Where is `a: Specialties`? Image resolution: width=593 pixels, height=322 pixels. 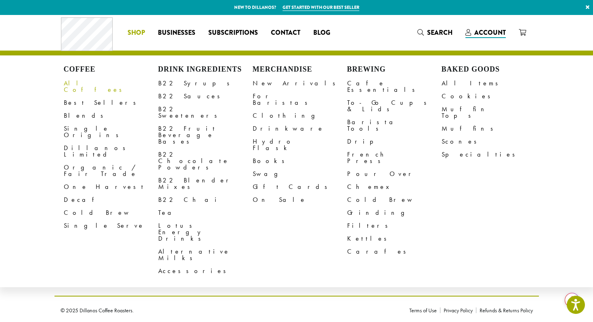
a: Specialties is located at coordinates (489, 154).